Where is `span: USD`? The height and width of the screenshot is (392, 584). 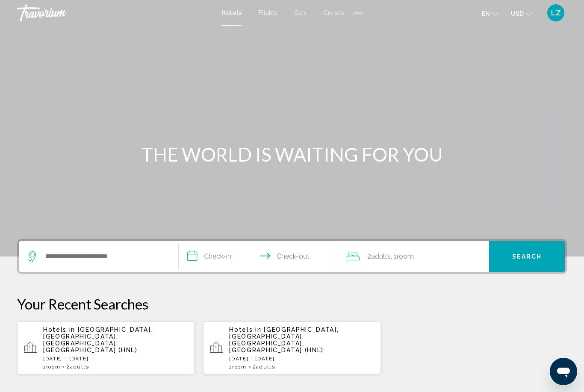
span: USD is located at coordinates (517, 14).